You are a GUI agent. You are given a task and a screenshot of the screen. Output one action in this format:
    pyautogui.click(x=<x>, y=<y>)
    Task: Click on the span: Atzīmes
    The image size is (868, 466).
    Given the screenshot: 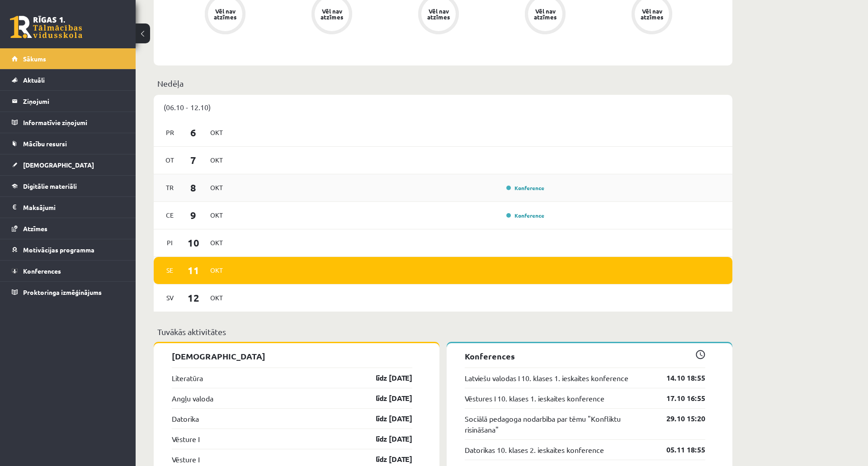 What is the action you would take?
    pyautogui.click(x=35, y=228)
    